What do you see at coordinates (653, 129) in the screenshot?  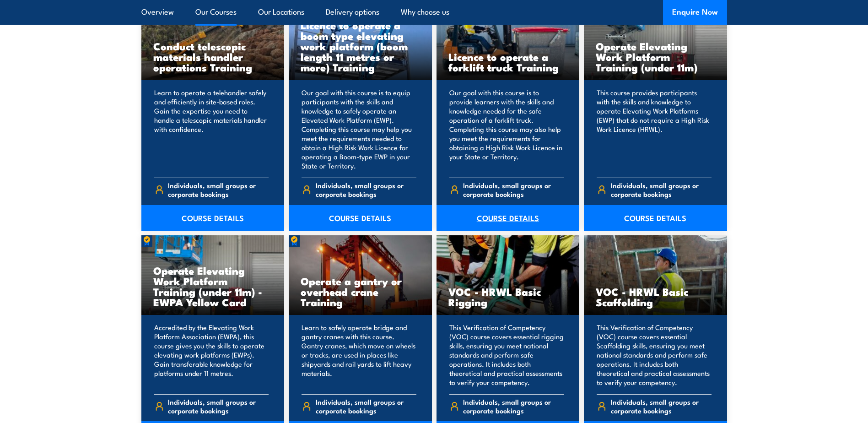 I see `p: This course provides participants with the skills and knowledge to operate Elevating Work Platfor...` at bounding box center [653, 129].